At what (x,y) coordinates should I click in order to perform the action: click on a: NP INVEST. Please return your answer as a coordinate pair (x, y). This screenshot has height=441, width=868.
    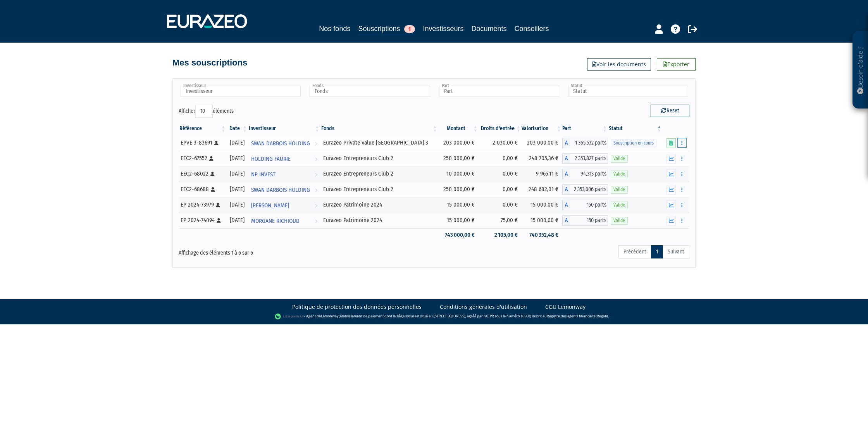
    Looking at the image, I should click on (284, 174).